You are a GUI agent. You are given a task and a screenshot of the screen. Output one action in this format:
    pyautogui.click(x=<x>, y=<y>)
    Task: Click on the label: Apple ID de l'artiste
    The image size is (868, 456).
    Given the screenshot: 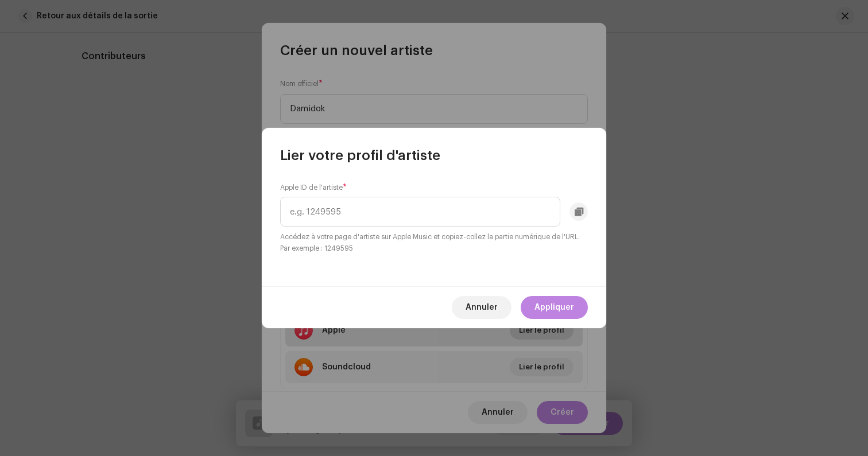 What is the action you would take?
    pyautogui.click(x=313, y=188)
    